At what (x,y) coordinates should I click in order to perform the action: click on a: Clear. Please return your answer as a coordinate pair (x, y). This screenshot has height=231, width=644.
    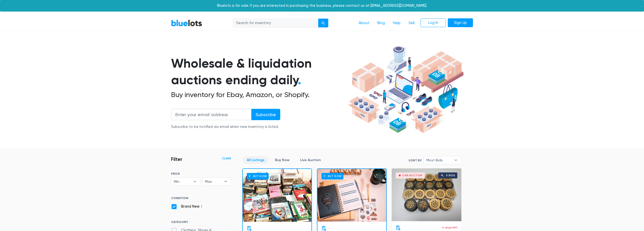
    Looking at the image, I should click on (226, 158).